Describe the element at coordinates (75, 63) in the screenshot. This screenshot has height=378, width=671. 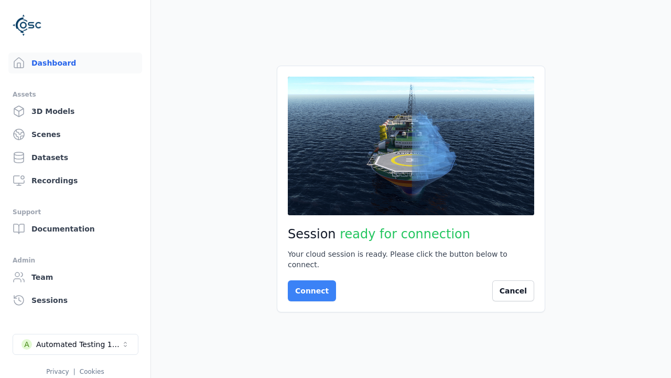
I see `a: Dashboard` at that location.